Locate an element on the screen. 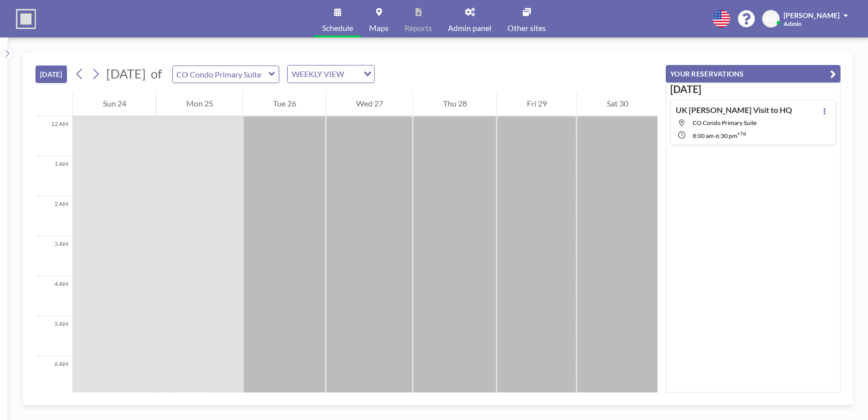  div: 5 AM is located at coordinates (54, 336).